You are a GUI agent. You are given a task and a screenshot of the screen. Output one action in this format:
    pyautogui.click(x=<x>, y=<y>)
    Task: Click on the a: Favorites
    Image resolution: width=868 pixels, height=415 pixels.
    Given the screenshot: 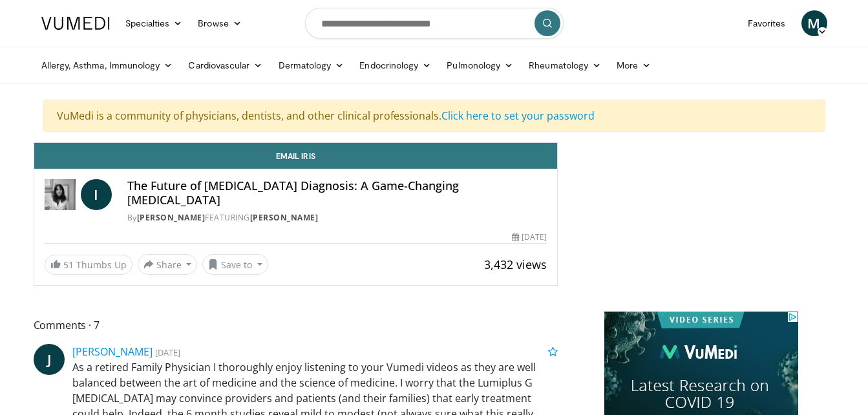 What is the action you would take?
    pyautogui.click(x=767, y=24)
    